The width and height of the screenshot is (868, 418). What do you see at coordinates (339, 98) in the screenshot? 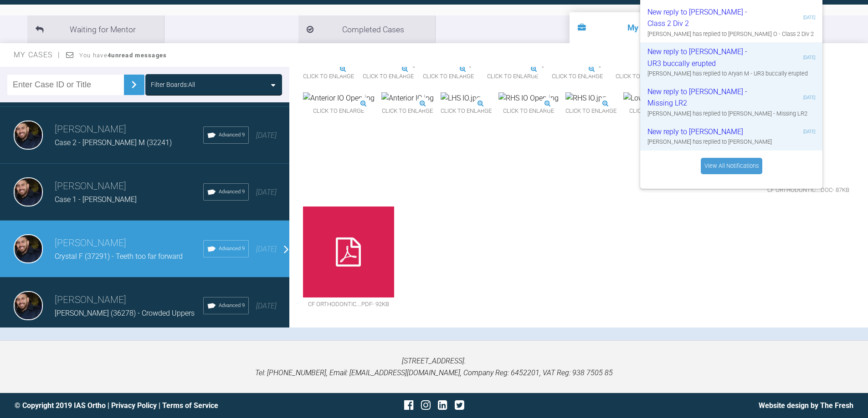
I see `img: Anterior IO Open.jpg` at bounding box center [339, 98].